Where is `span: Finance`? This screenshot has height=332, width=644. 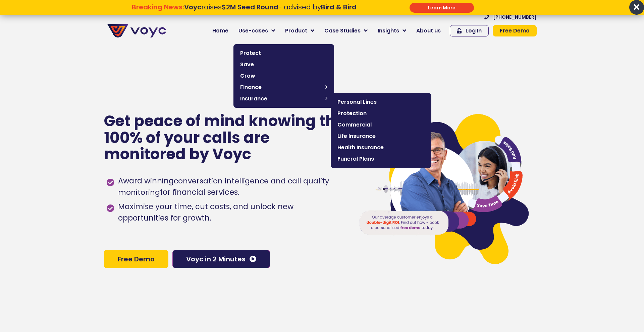
span: Finance is located at coordinates (281, 87).